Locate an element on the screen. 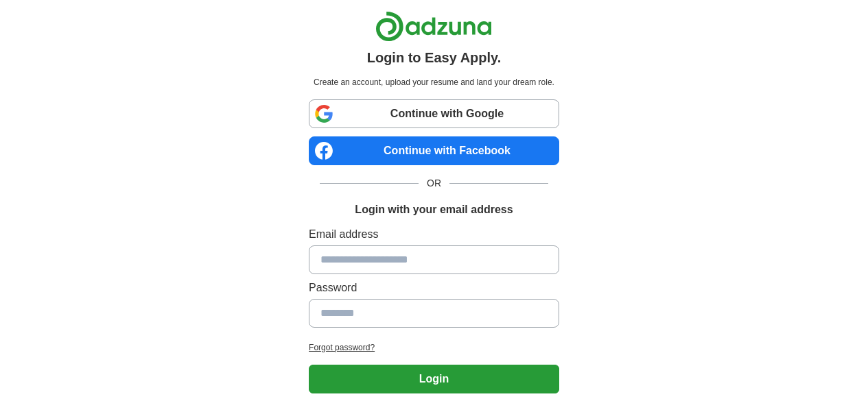 This screenshot has height=401, width=868. h1: Login to Easy Apply. is located at coordinates (434, 58).